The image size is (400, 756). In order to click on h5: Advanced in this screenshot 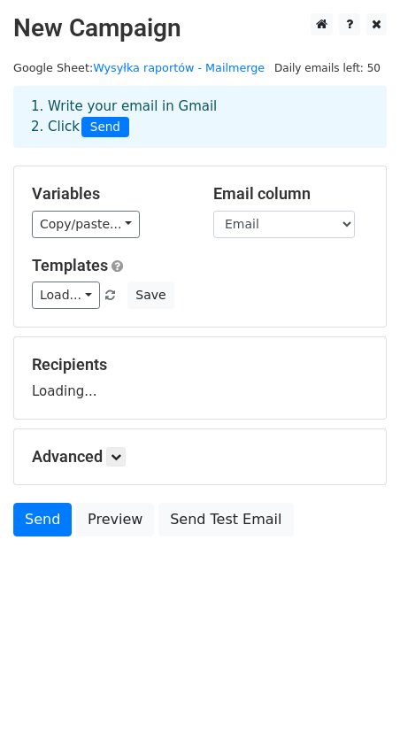, I will do `click(200, 457)`.